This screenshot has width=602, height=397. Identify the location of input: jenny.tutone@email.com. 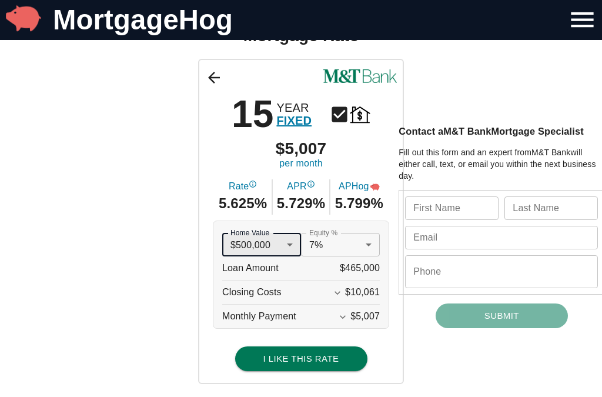
(501, 238).